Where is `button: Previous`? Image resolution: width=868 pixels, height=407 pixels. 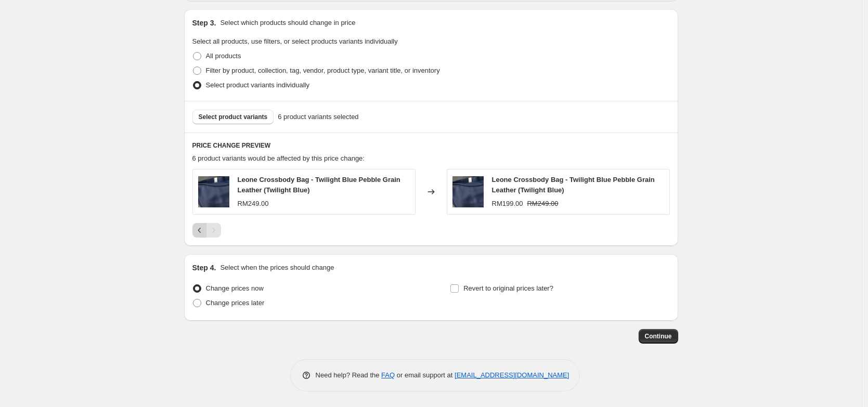 button: Previous is located at coordinates (200, 230).